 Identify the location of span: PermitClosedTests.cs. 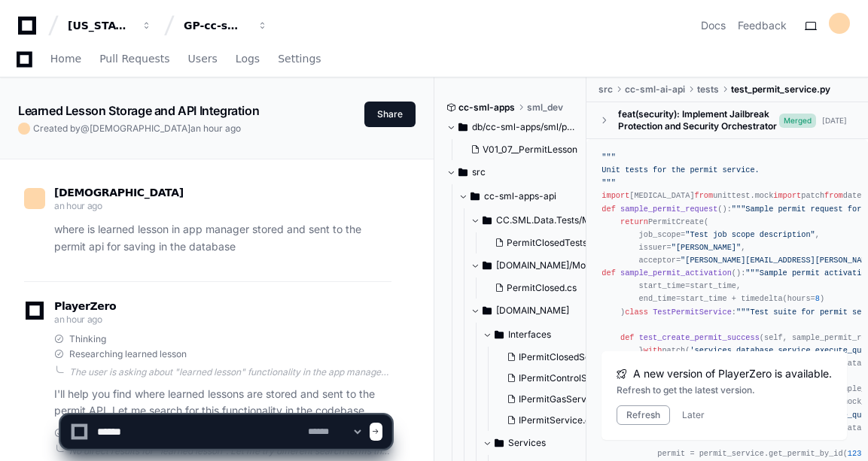
(552, 243).